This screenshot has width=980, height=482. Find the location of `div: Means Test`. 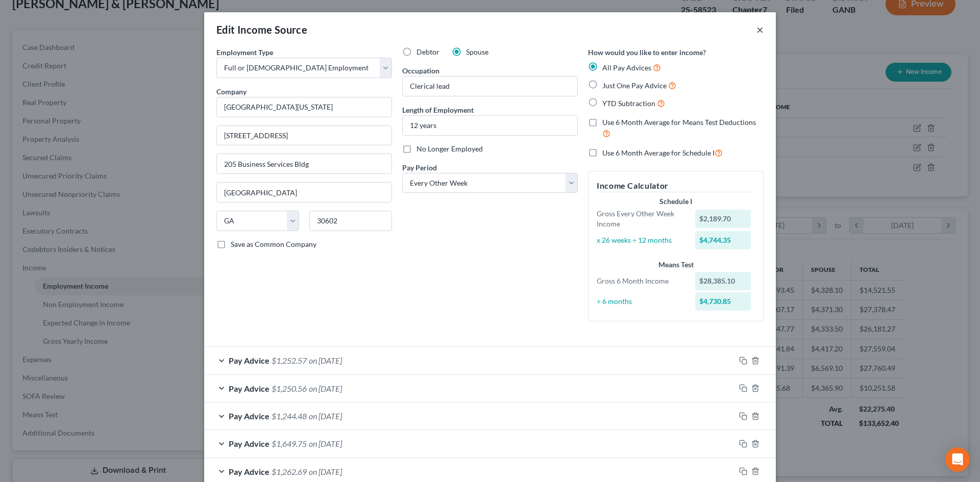

div: Means Test is located at coordinates (675, 265).